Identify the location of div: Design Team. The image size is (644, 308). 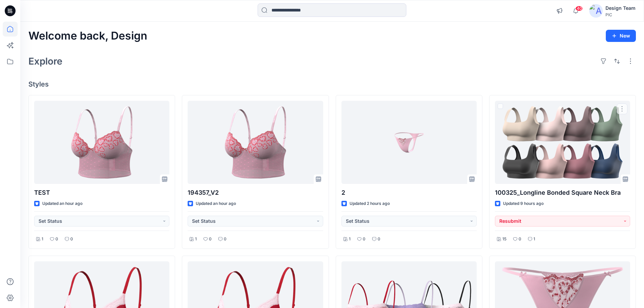
(620, 8).